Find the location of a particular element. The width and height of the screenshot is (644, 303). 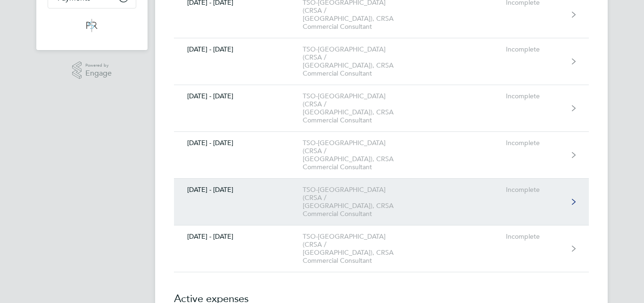

span: Powered by is located at coordinates (98, 65).